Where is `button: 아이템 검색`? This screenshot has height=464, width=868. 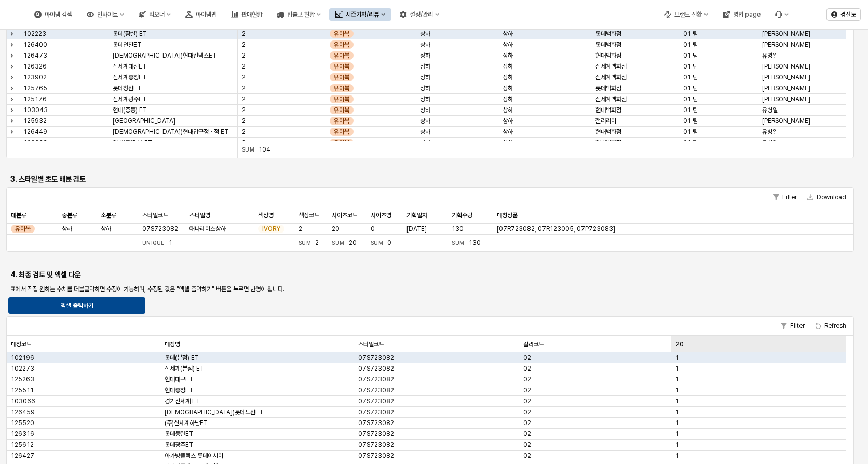 button: 아이템 검색 is located at coordinates (53, 15).